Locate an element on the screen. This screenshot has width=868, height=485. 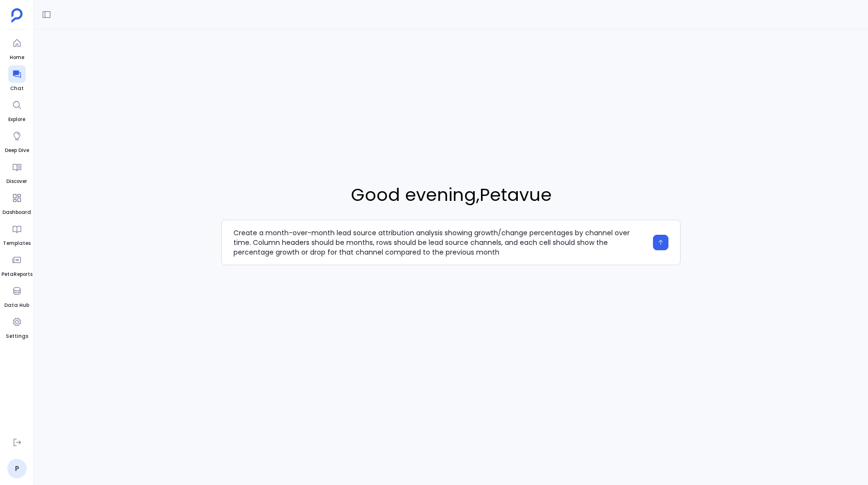
span: Explore is located at coordinates (17, 119).